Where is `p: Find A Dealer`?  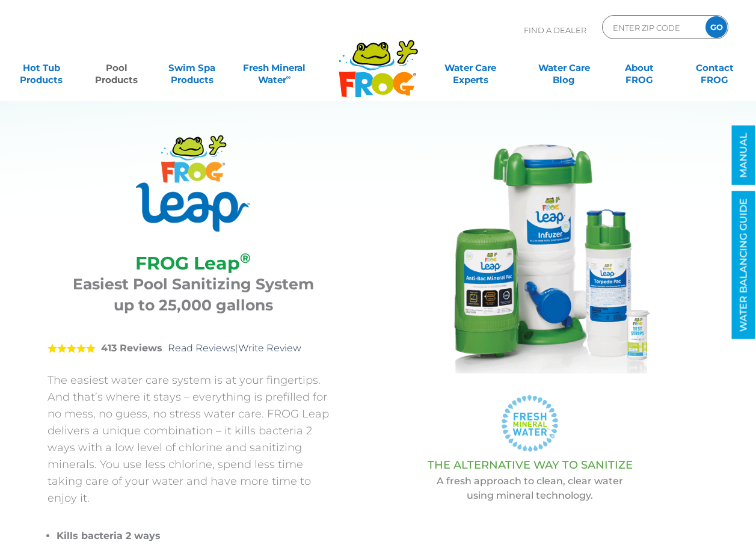
p: Find A Dealer is located at coordinates (555, 30).